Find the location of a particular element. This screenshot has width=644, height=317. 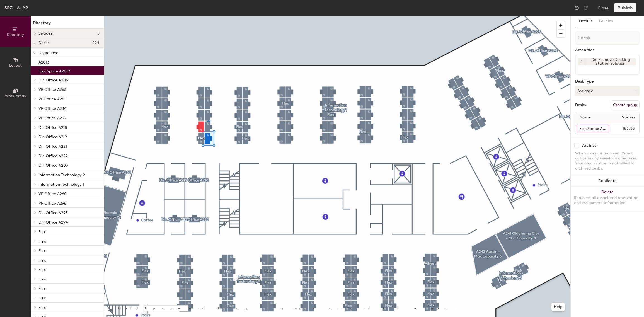

span: Sticker is located at coordinates (629, 118).